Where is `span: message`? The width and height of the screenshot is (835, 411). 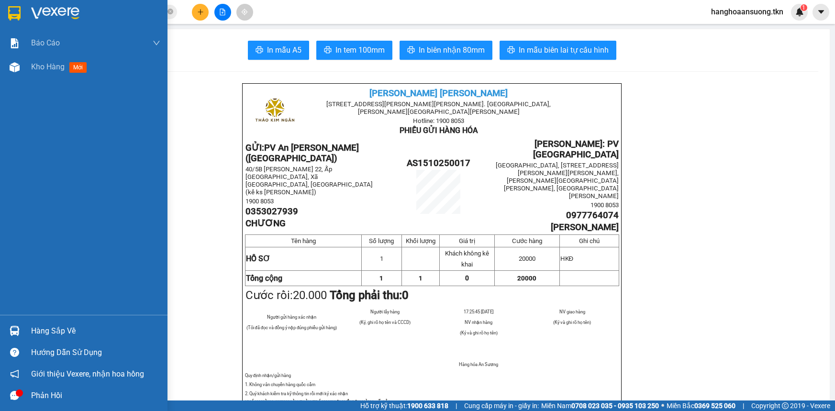 span: message is located at coordinates (14, 395).